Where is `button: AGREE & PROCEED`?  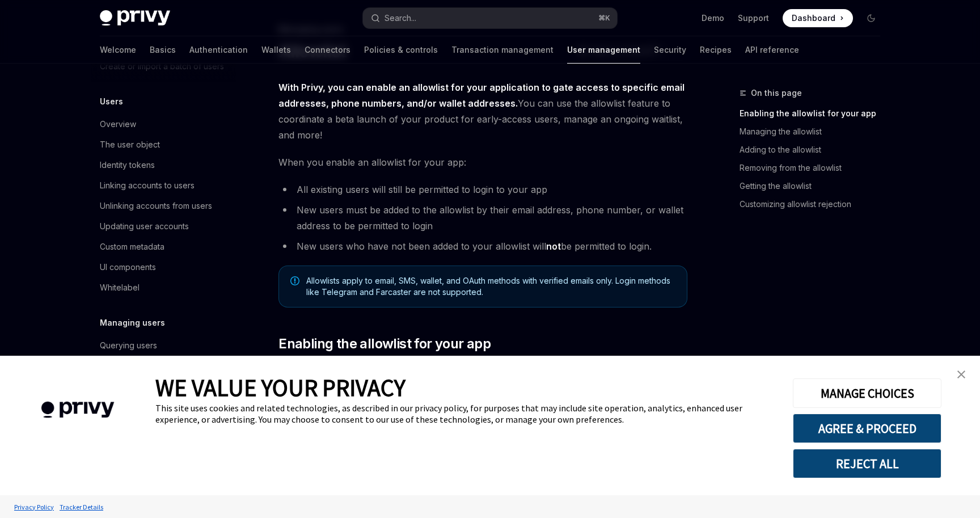
button: AGREE & PROCEED is located at coordinates (867, 429).